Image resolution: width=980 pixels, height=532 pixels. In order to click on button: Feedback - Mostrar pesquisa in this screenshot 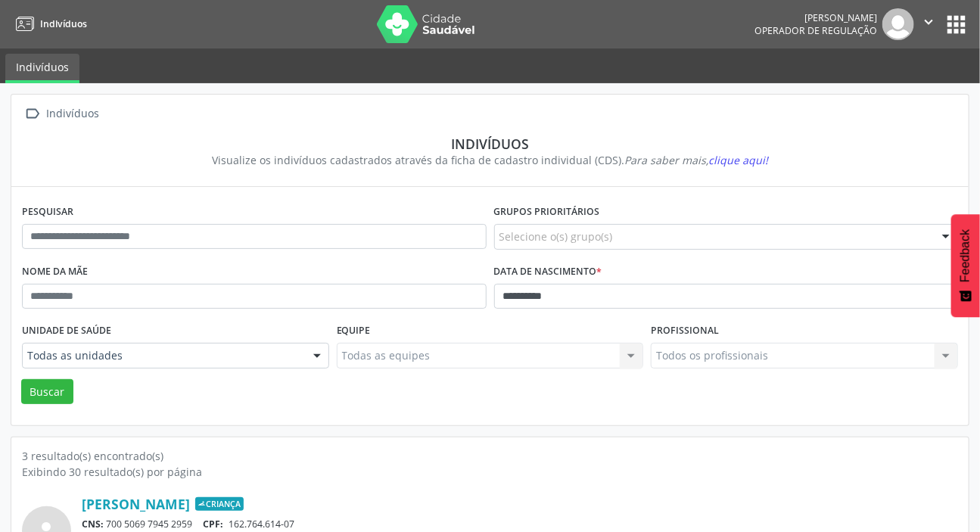, I will do `click(965, 266)`.